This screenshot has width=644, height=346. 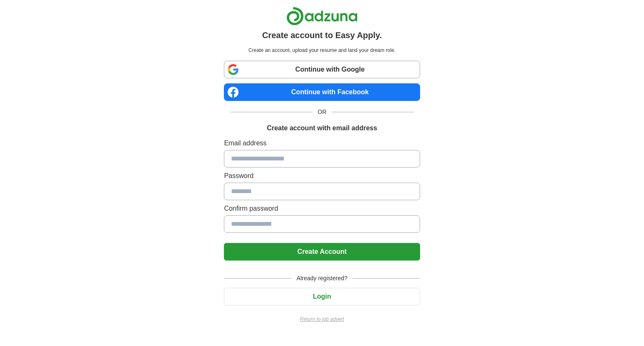 What do you see at coordinates (321, 278) in the screenshot?
I see `span: Already registered?` at bounding box center [321, 278].